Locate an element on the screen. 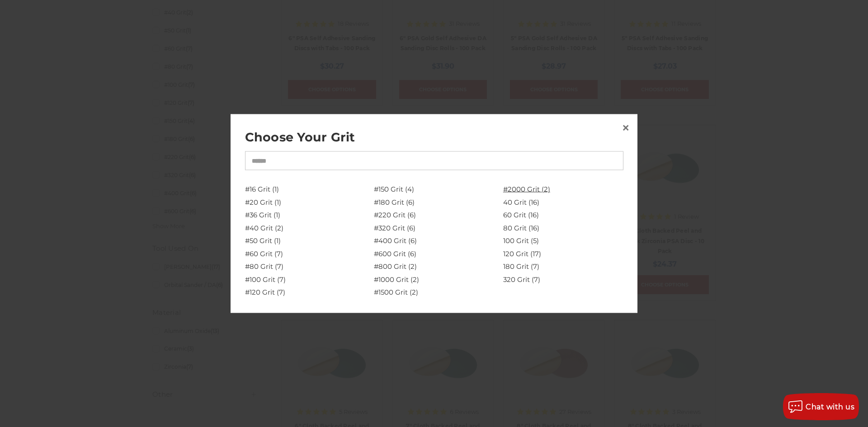  a: #20 Grit (1) is located at coordinates (305, 202).